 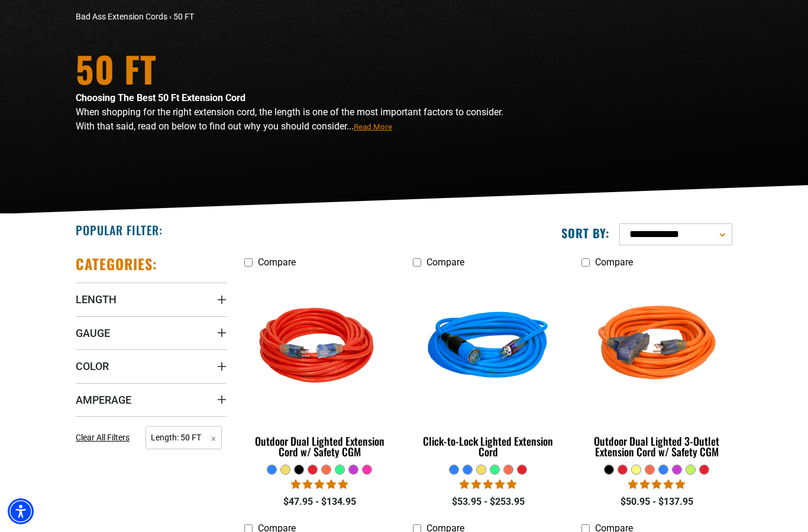 I want to click on label: Sort by:, so click(x=585, y=233).